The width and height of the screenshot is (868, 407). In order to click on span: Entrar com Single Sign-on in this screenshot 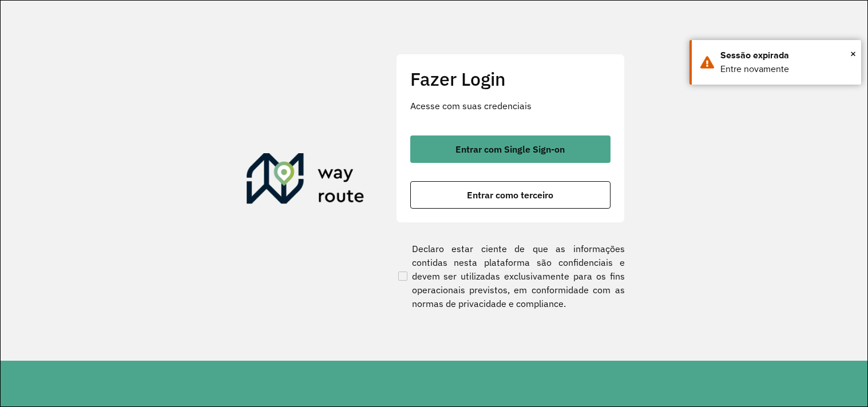, I will do `click(510, 149)`.